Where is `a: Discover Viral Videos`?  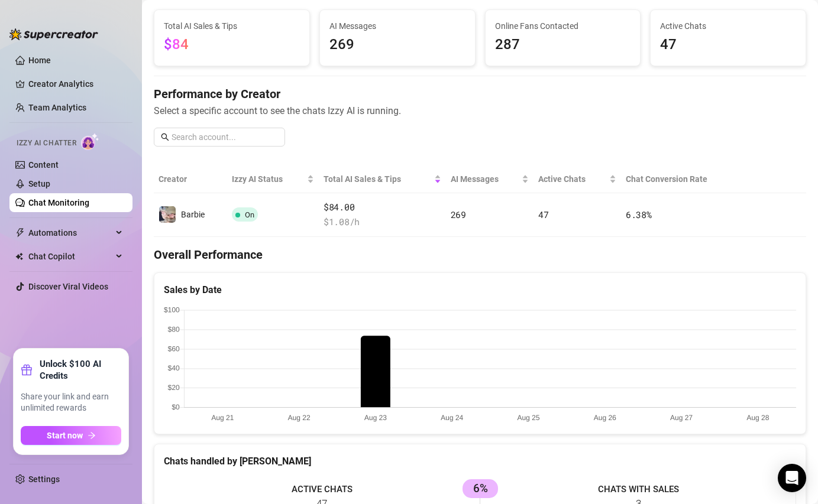
a: Discover Viral Videos is located at coordinates (68, 286).